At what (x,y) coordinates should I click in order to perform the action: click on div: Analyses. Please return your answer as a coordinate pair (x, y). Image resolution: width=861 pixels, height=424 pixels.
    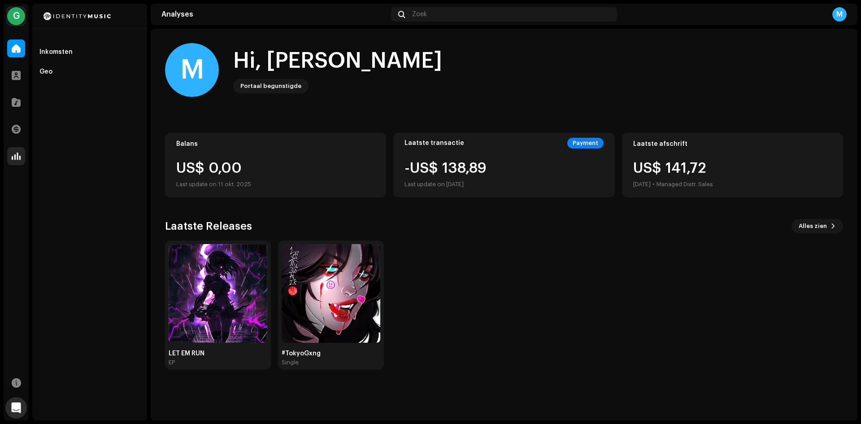
    Looking at the image, I should click on (274, 14).